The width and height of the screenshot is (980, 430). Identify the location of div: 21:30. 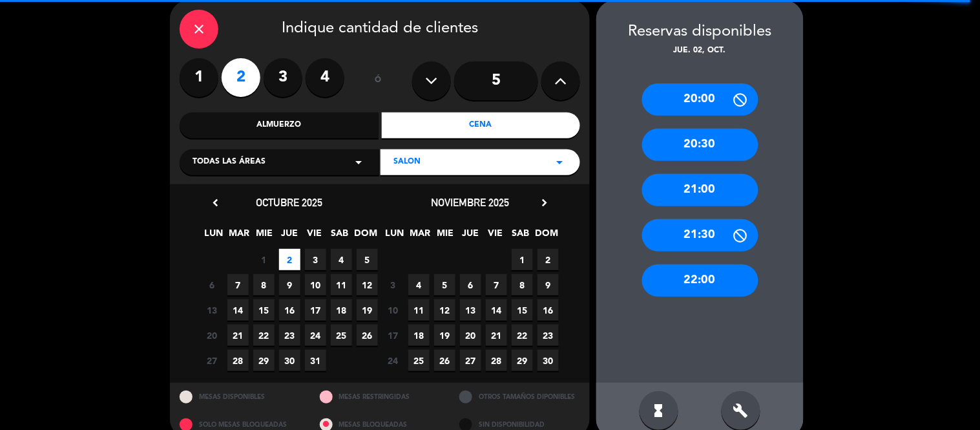
(701, 235).